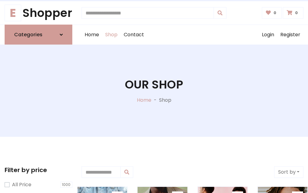 The image size is (308, 193). Describe the element at coordinates (38, 13) in the screenshot. I see `h1: Shopper` at that location.